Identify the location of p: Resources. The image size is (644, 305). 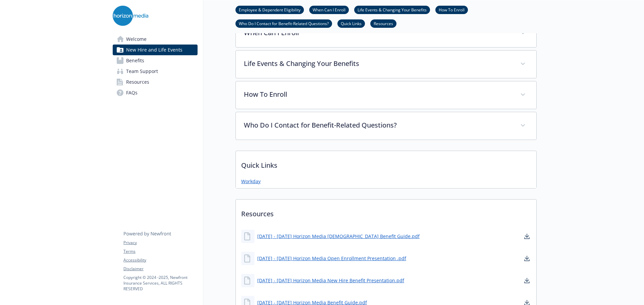
(386, 212).